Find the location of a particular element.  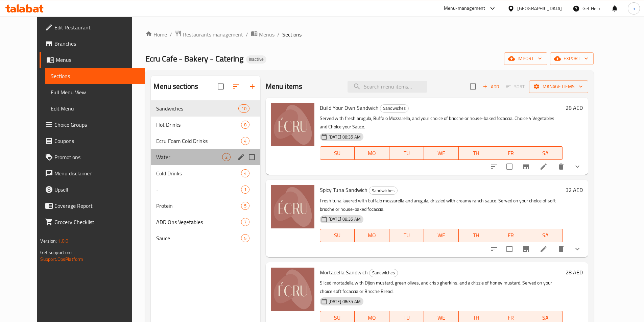

span: 5 is located at coordinates (245, 239).